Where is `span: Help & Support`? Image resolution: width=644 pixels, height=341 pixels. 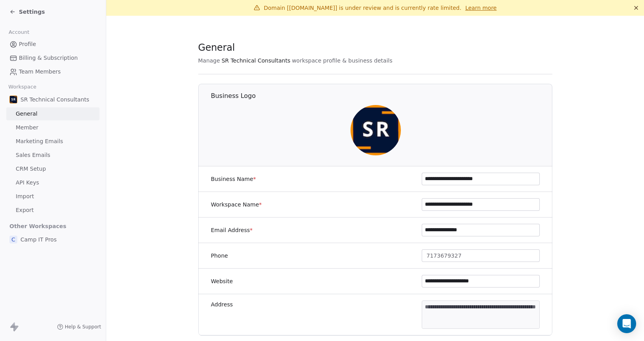 span: Help & Support is located at coordinates (83, 327).